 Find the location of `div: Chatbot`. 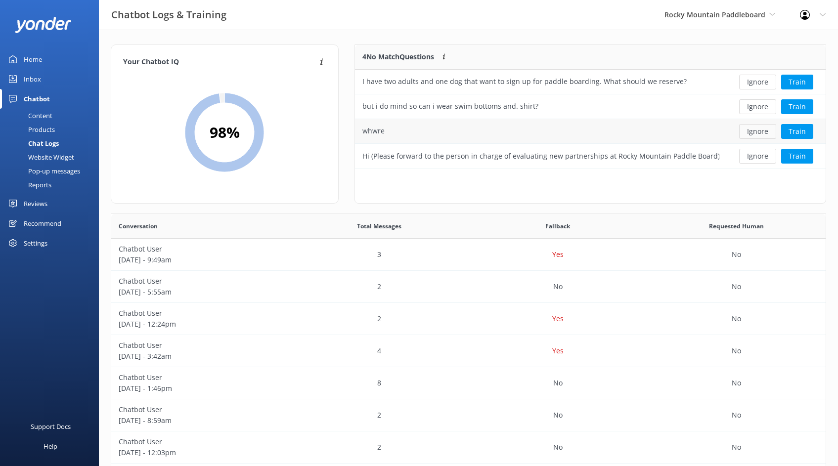

div: Chatbot is located at coordinates (37, 99).